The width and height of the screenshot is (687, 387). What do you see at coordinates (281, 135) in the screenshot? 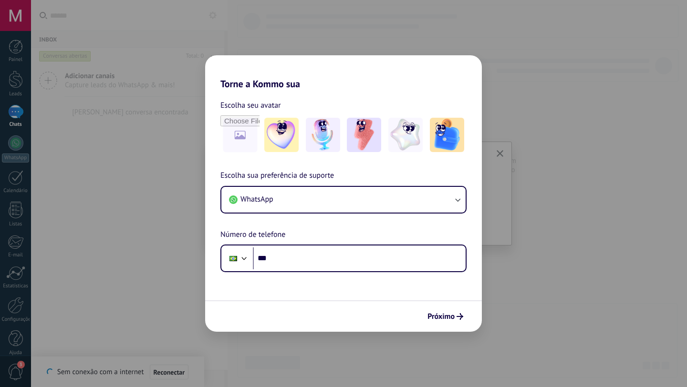
I see `img: -1.jpeg` at bounding box center [281, 135].